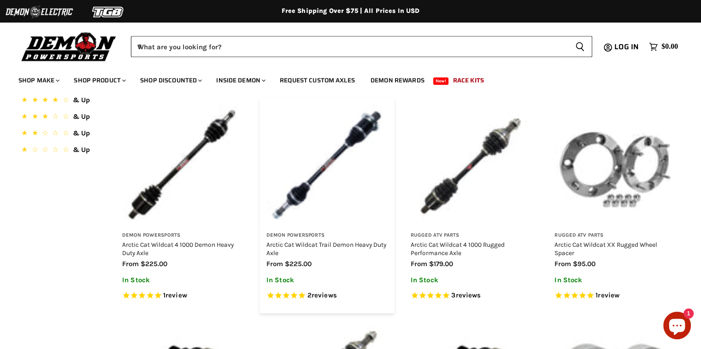 This screenshot has height=349, width=701. What do you see at coordinates (317, 80) in the screenshot?
I see `a: Request Custom Axles` at bounding box center [317, 80].